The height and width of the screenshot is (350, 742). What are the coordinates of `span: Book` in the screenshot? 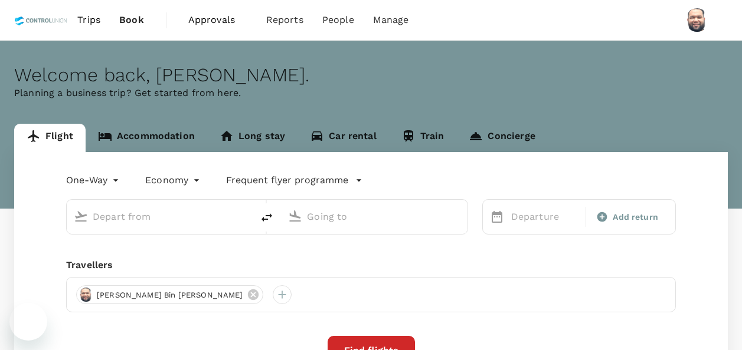 It's located at (132, 20).